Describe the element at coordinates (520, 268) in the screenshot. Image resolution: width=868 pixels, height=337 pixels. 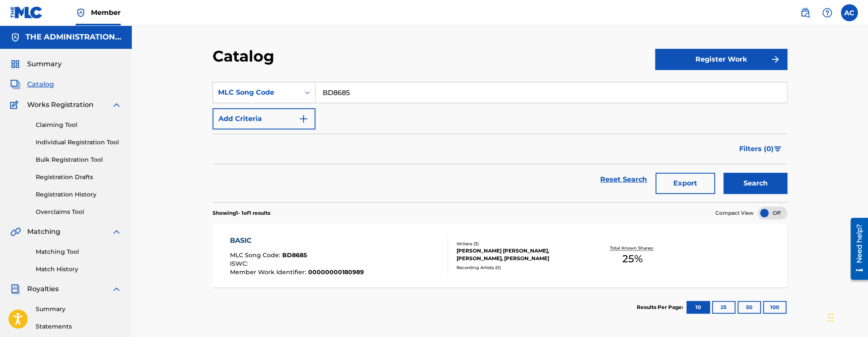
I see `div: Recording Artists ( 0 )` at that location.